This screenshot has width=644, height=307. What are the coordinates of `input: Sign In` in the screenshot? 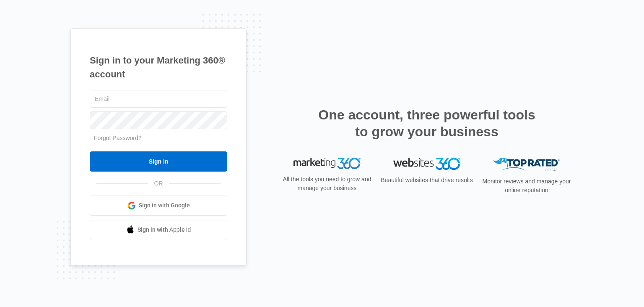 It's located at (159, 162).